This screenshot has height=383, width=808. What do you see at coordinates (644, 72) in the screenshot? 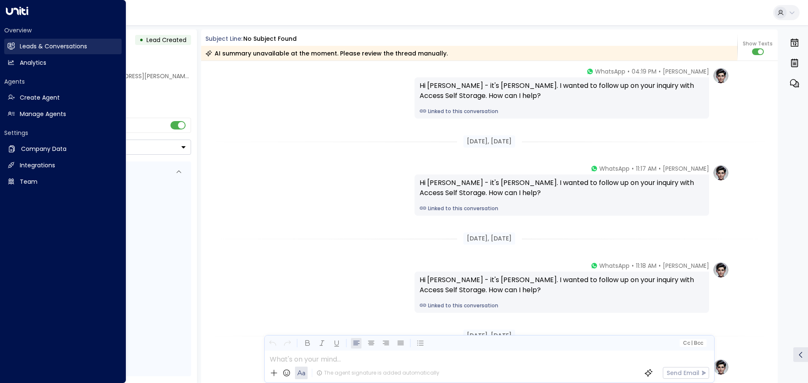
I see `span: 04:19 PM` at bounding box center [644, 72].